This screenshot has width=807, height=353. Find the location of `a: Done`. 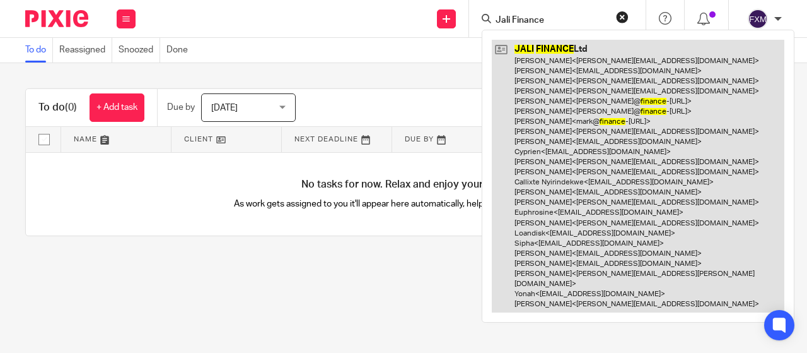

a: Done is located at coordinates (180, 50).